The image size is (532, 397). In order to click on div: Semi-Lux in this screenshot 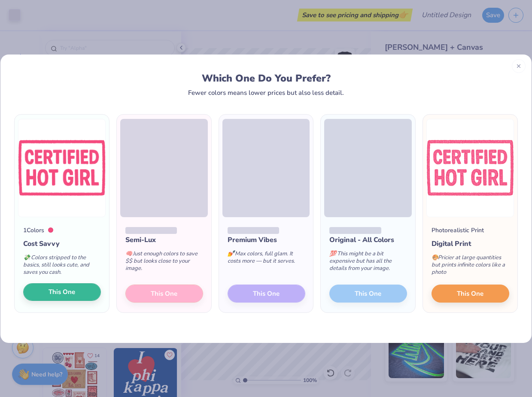, I will do `click(164, 240)`.